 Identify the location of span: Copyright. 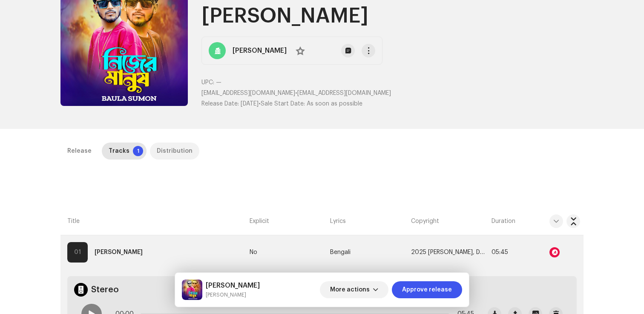
(425, 221).